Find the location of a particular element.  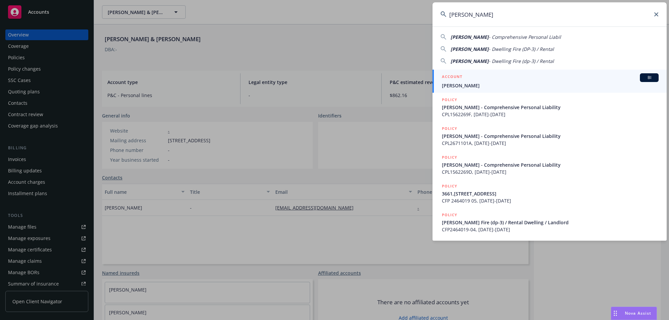

span: - Comprehensive Personal Liabil is located at coordinates (525, 37).